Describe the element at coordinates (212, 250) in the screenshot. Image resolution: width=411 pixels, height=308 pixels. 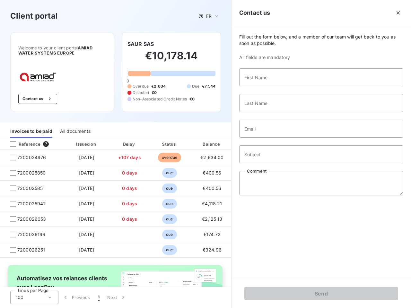
I see `span: €324.96` at that location.